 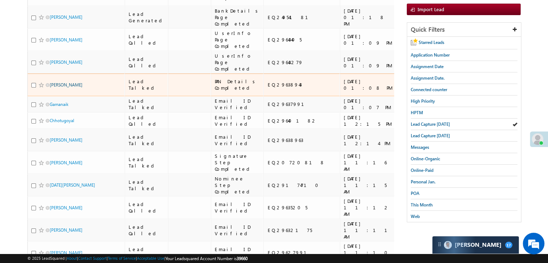 What do you see at coordinates (302, 207) in the screenshot?
I see `div: EQ29635205` at bounding box center [302, 207].